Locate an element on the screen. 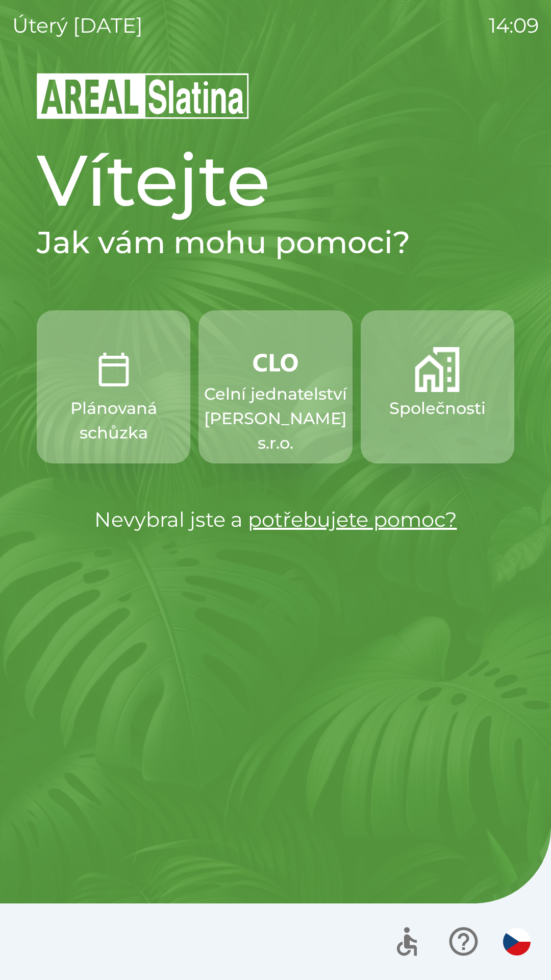 The height and width of the screenshot is (980, 551). h2: Jak vám mohu pomoci? is located at coordinates (276, 242).